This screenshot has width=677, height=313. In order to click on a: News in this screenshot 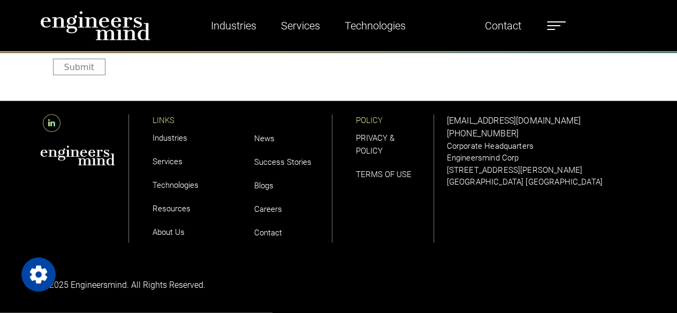, I will do `click(264, 139)`.